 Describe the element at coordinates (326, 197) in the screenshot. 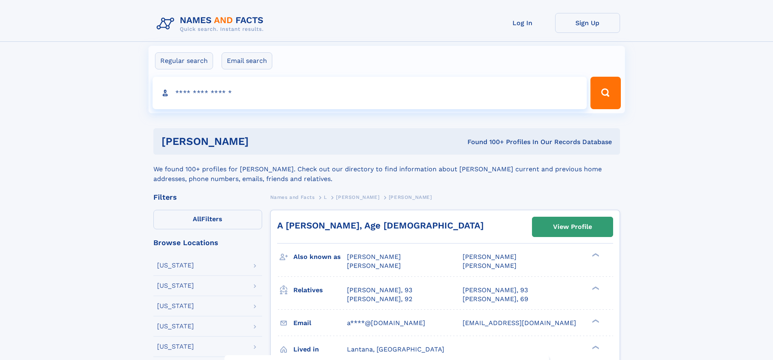

I see `span: L` at that location.